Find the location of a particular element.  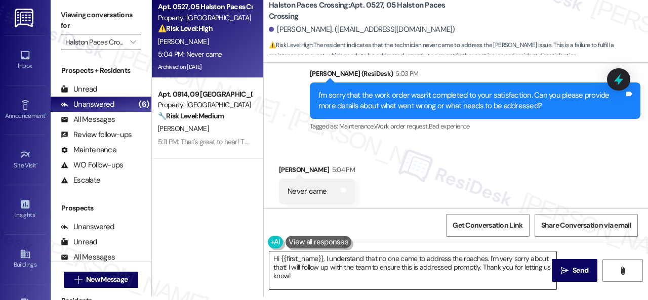

div: WO Follow-ups is located at coordinates (92, 165).